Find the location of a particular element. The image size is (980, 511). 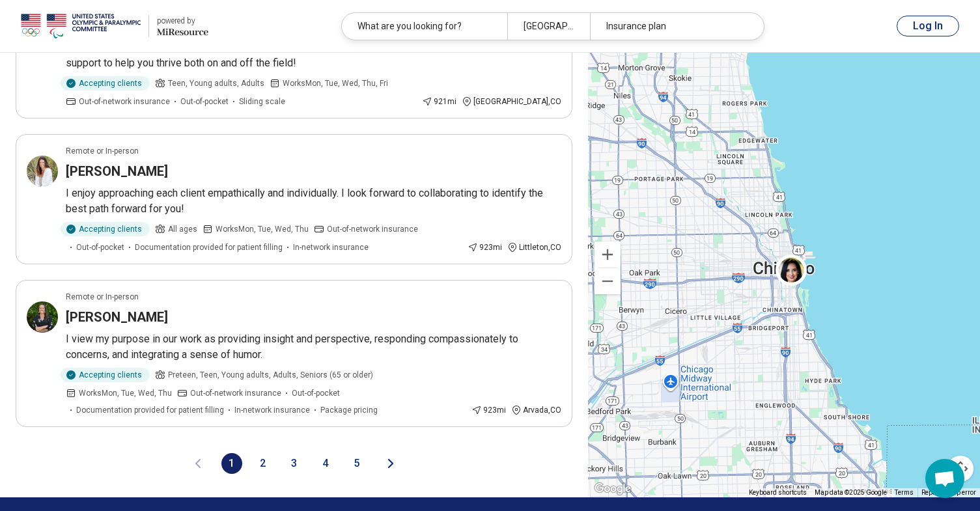

button: Zoom out is located at coordinates (608, 281).